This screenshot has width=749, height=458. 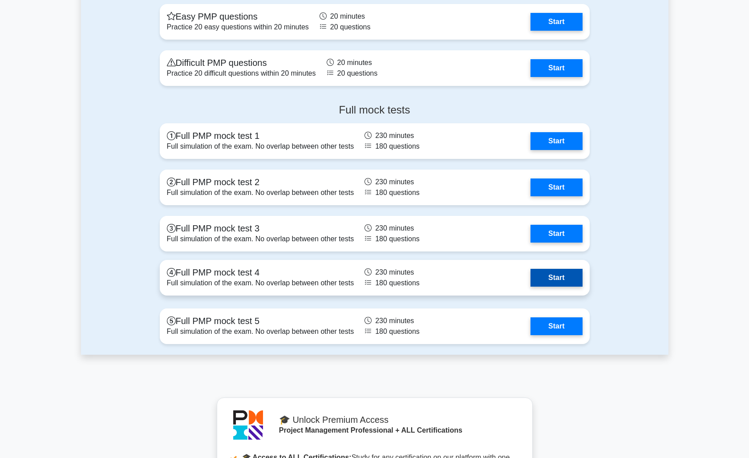 I want to click on h4: Full mock tests, so click(x=375, y=110).